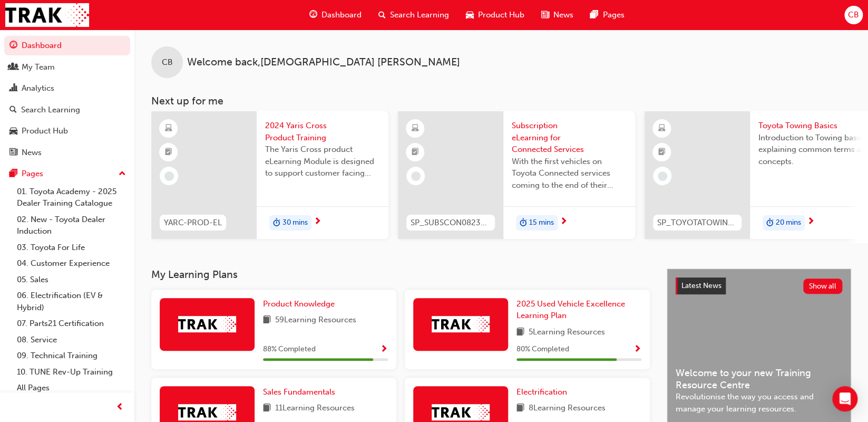  Describe the element at coordinates (71, 340) in the screenshot. I see `a: 08. Service` at that location.